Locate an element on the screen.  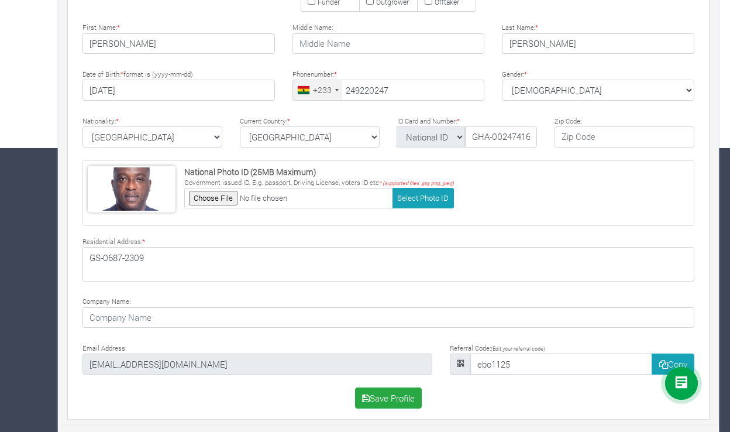
label: Last Name: is located at coordinates (520, 27).